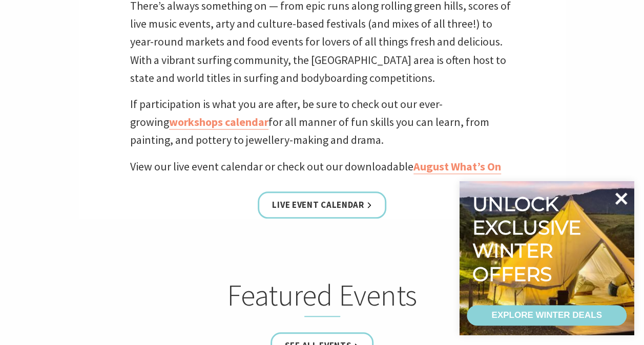  What do you see at coordinates (322, 122) in the screenshot?
I see `p: If participation is what you are after, be sure to check out our ever-growing for all manner of f...` at bounding box center [322, 122].